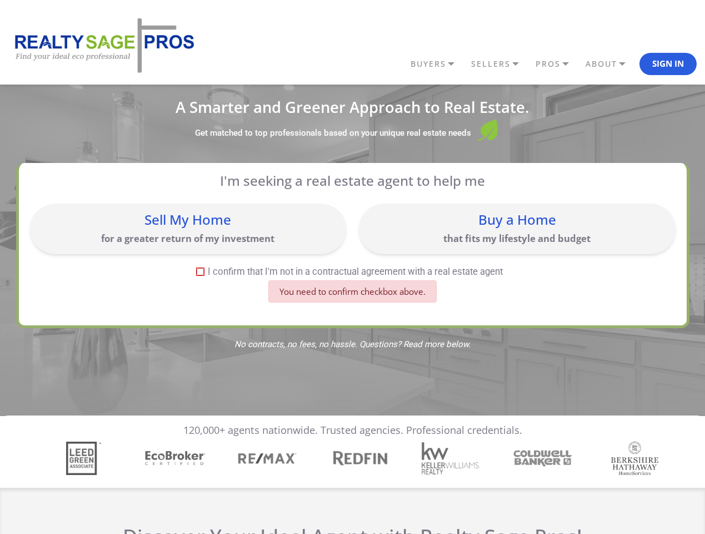 The image size is (705, 534). What do you see at coordinates (352, 291) in the screenshot?
I see `div: You need to confirm checkbox above.` at bounding box center [352, 291].